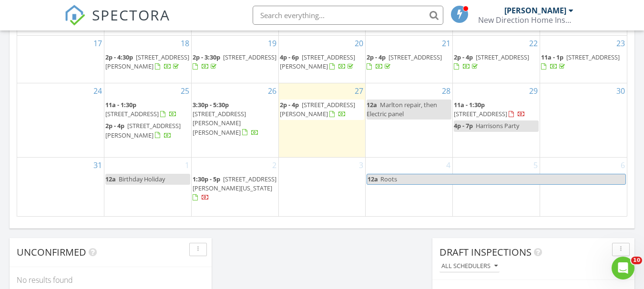  Describe the element at coordinates (117, 23) in the screenshot. I see `a: SPECTORA` at that location.